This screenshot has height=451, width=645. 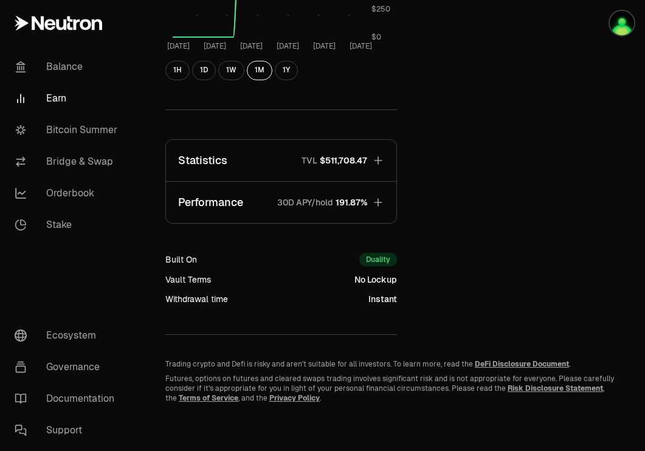 What do you see at coordinates (310, 161) in the screenshot?
I see `p: TVL` at bounding box center [310, 161].